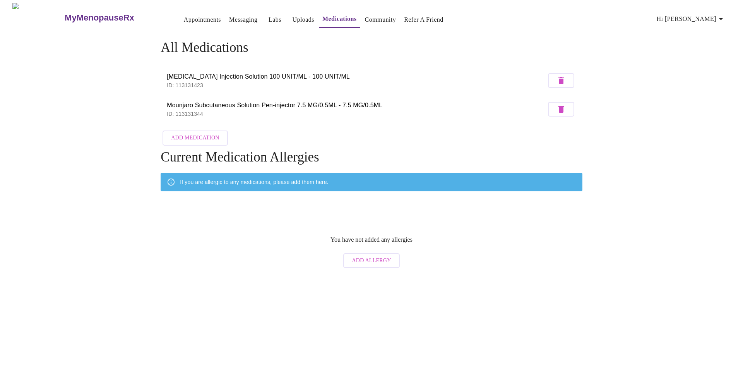 The image size is (743, 366). Describe the element at coordinates (195, 138) in the screenshot. I see `span: Add Medication` at that location.